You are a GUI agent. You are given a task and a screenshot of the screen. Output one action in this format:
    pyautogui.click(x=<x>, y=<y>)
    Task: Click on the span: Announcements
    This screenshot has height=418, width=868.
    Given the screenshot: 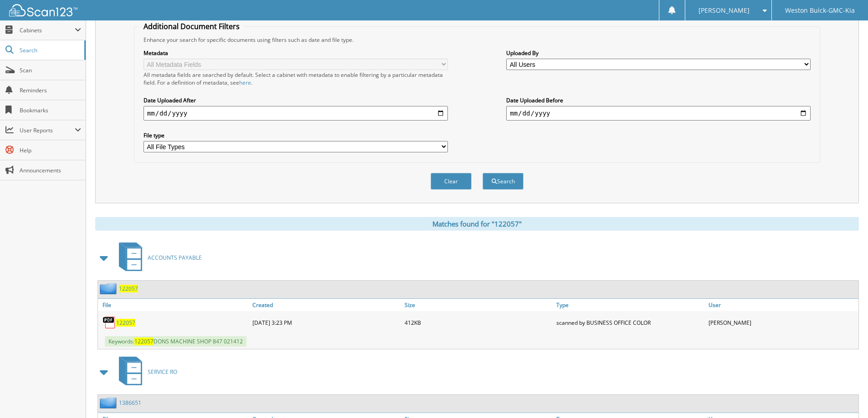 What is the action you would take?
    pyautogui.click(x=50, y=170)
    